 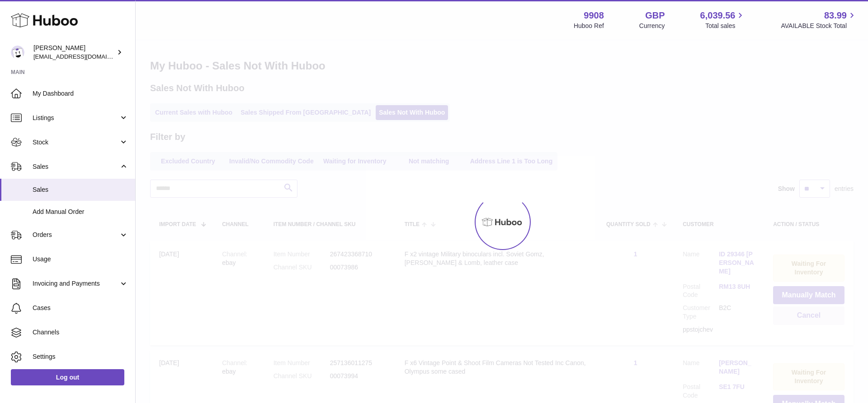 I want to click on div: Huboo Ref, so click(x=589, y=25).